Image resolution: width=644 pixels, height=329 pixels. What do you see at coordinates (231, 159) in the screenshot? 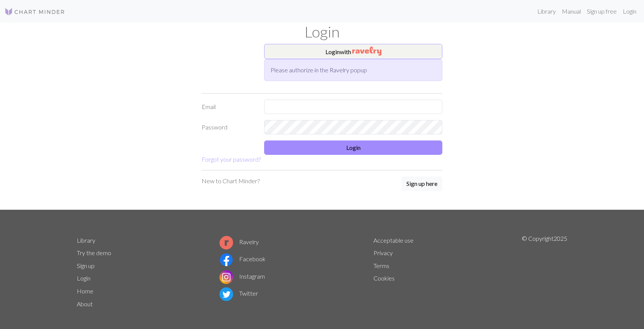
I see `a: Forgot your password?` at bounding box center [231, 159].